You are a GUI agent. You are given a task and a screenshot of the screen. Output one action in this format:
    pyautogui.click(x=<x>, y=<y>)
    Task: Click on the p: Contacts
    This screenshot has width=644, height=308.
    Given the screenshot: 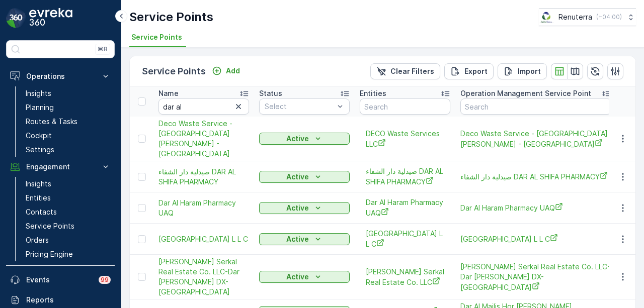 What is the action you would take?
    pyautogui.click(x=41, y=212)
    